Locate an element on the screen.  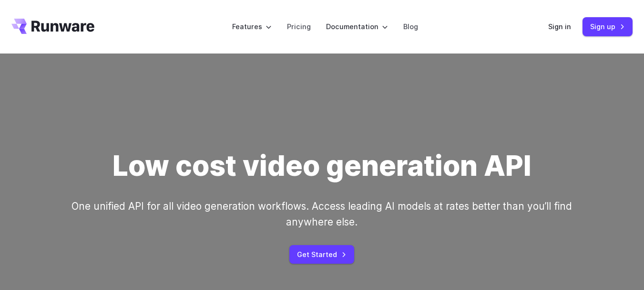
h1: Low cost video generation API is located at coordinates (322, 165).